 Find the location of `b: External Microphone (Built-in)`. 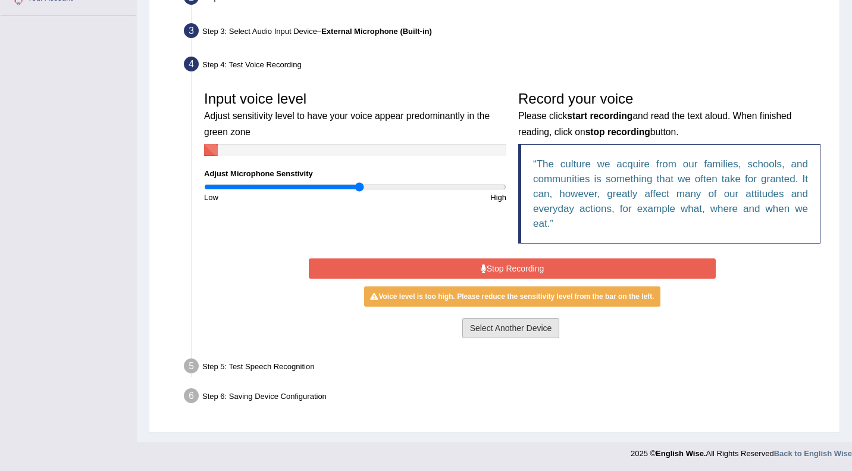

b: External Microphone (Built-in) is located at coordinates (377, 31).